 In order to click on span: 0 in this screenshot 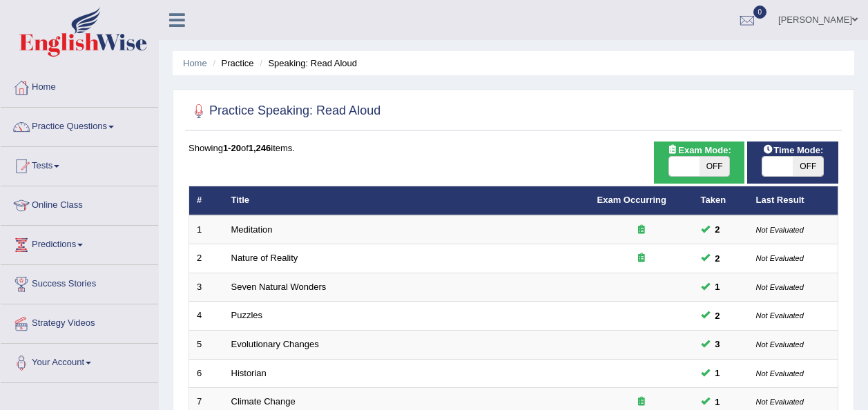, I will do `click(760, 12)`.